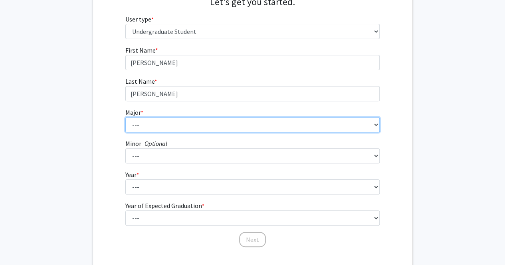 The image size is (505, 265). What do you see at coordinates (134, 113) in the screenshot?
I see `label: Major` at bounding box center [134, 113].